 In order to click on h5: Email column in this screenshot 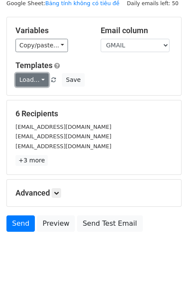, I will do `click(137, 31)`.